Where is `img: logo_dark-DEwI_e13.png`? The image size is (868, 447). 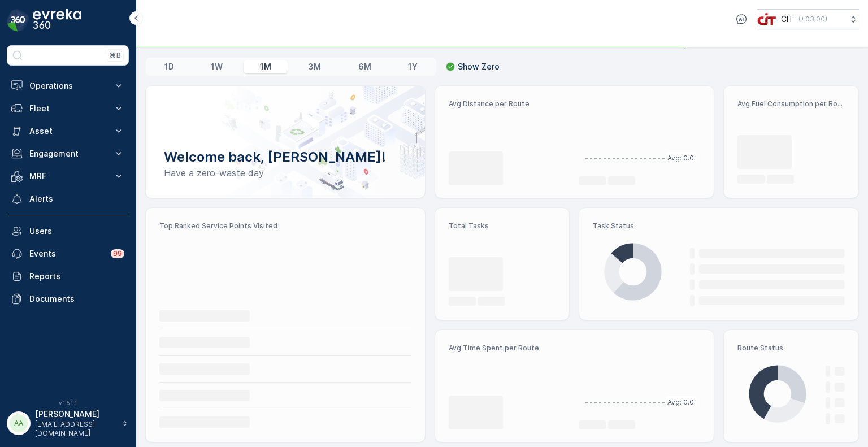 img: logo_dark-DEwI_e13.png is located at coordinates (57, 21).